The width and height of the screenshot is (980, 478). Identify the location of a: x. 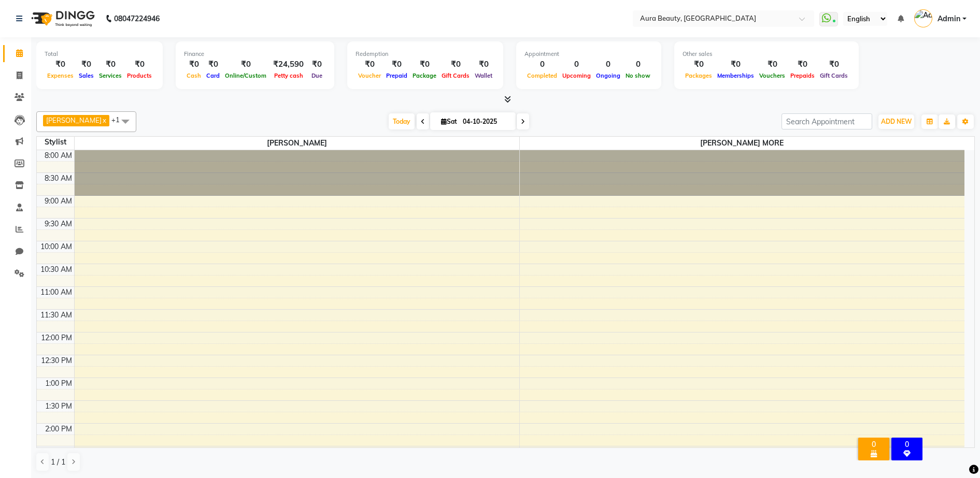
(104, 120).